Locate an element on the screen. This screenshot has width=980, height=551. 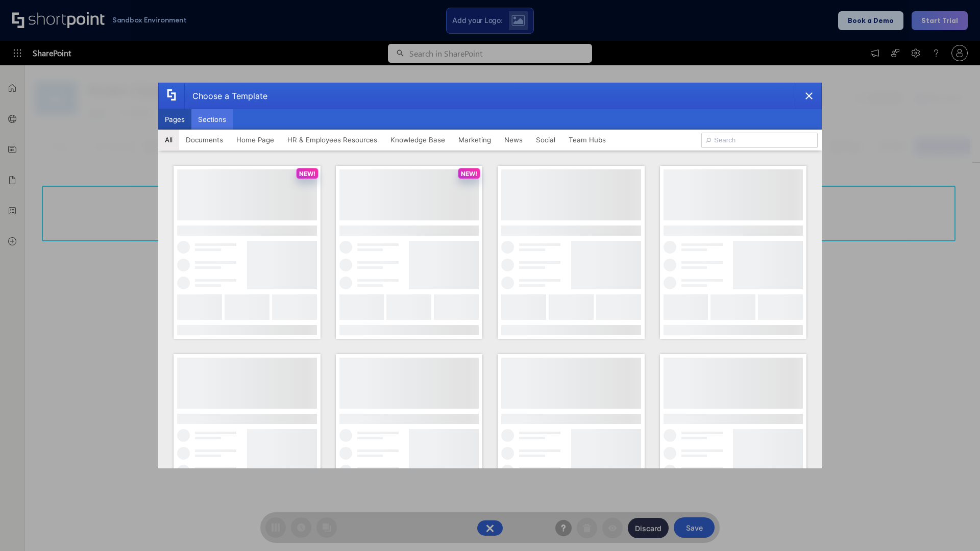
button: Social is located at coordinates (546, 140).